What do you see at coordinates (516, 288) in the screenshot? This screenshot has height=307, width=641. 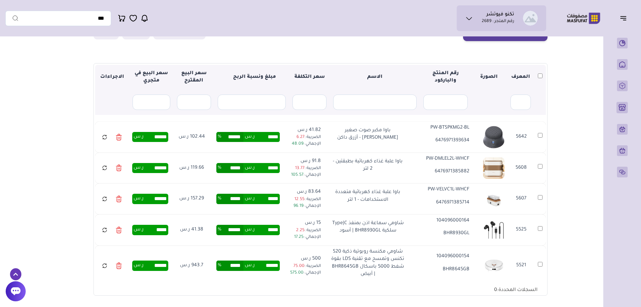 I see `div: السجلات المحددة:` at bounding box center [516, 288].